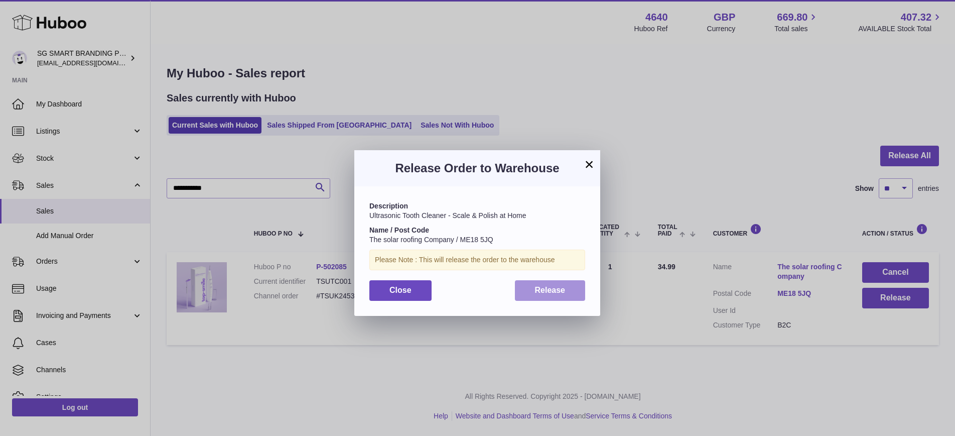 The height and width of the screenshot is (436, 955). Describe the element at coordinates (477, 259) in the screenshot. I see `div: Please Note : This will release the order to the warehouse` at that location.